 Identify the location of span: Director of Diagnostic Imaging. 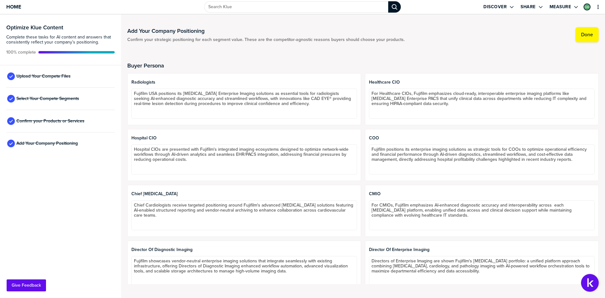
(244, 250).